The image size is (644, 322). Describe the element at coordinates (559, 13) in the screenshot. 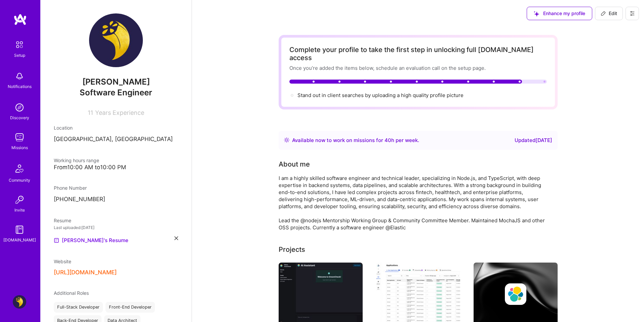

I see `span: Enhance my profile` at that location.